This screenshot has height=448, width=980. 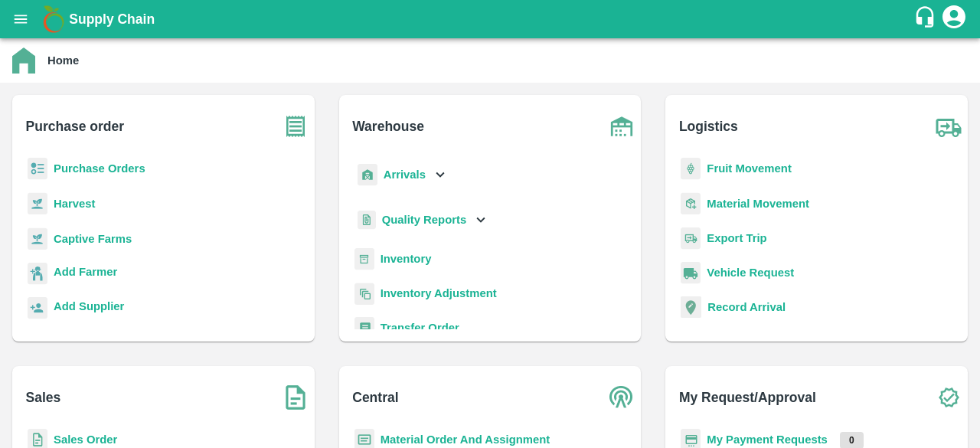 I want to click on img: supplier, so click(x=38, y=308).